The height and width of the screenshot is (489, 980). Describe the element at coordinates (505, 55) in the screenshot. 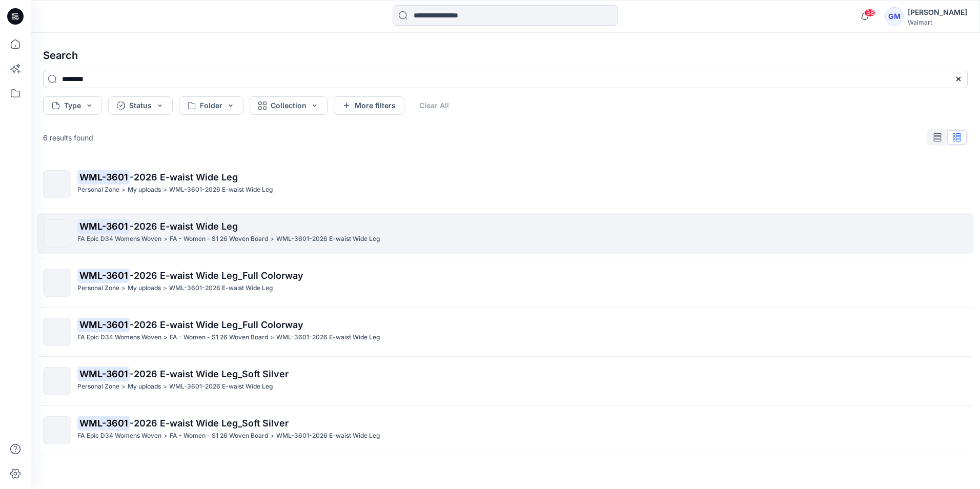

I see `h4: Search` at that location.